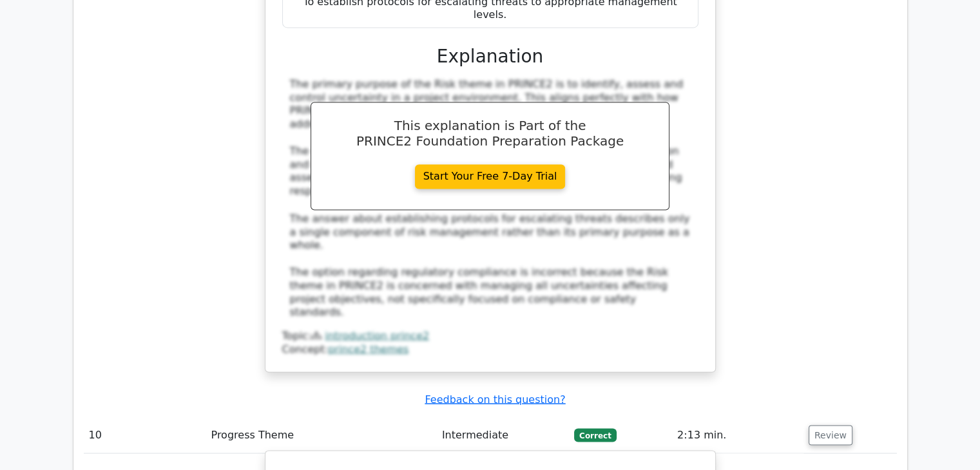 The image size is (980, 470). What do you see at coordinates (145, 435) in the screenshot?
I see `td: 10` at bounding box center [145, 435].